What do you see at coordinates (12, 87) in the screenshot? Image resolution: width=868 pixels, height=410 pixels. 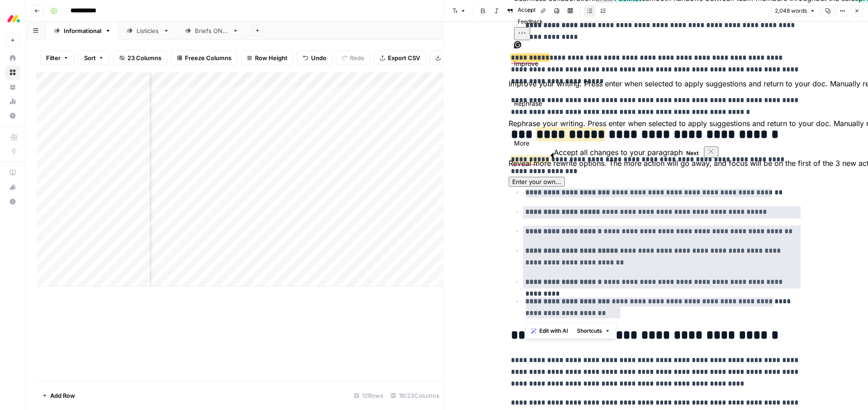 I see `a: Your Data` at bounding box center [12, 87].